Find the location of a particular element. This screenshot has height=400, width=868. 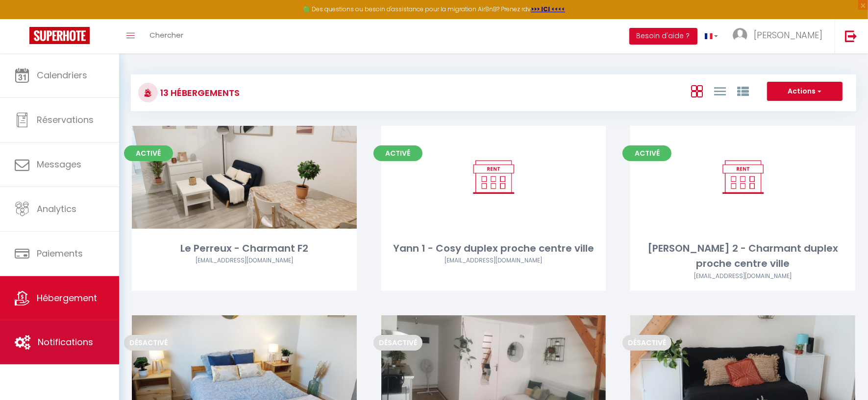

span: Paiements is located at coordinates (60, 253).